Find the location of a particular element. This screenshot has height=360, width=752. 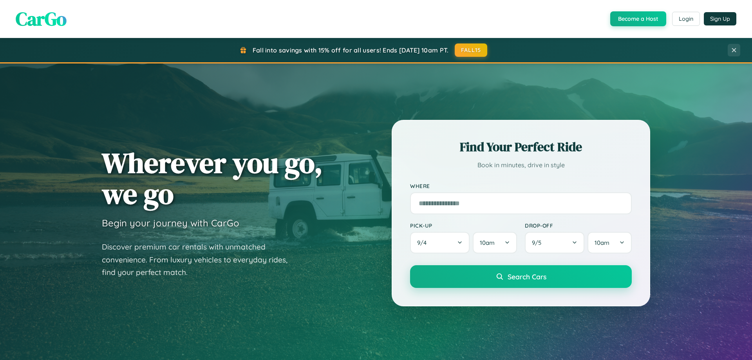

button: Search Cars is located at coordinates (521, 276).